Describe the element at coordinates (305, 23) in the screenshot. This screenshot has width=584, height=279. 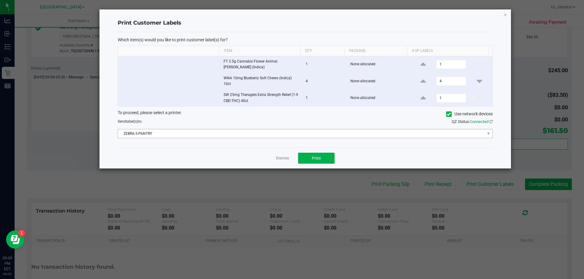
I see `h4: Print Customer Labels` at that location.